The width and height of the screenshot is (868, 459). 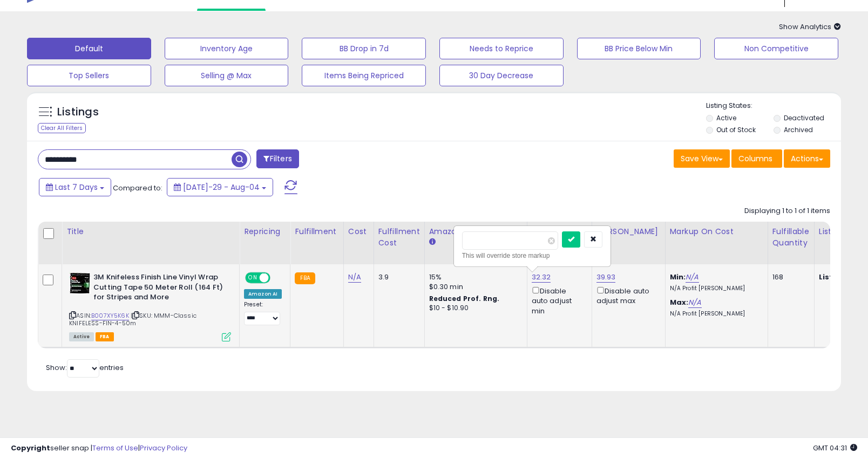 I want to click on button: Items Being Repriced, so click(x=364, y=76).